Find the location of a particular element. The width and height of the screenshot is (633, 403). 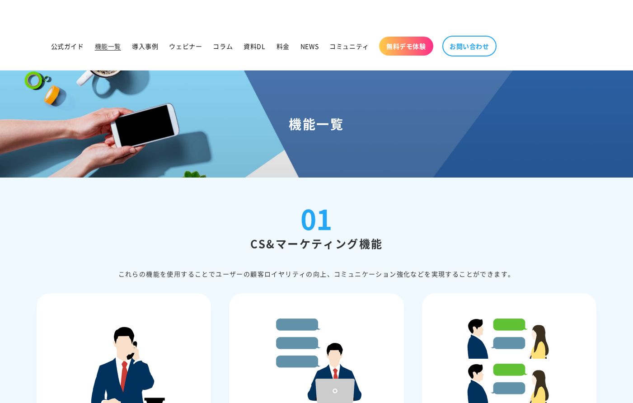

span: お問い合わせ is located at coordinates (470, 46).